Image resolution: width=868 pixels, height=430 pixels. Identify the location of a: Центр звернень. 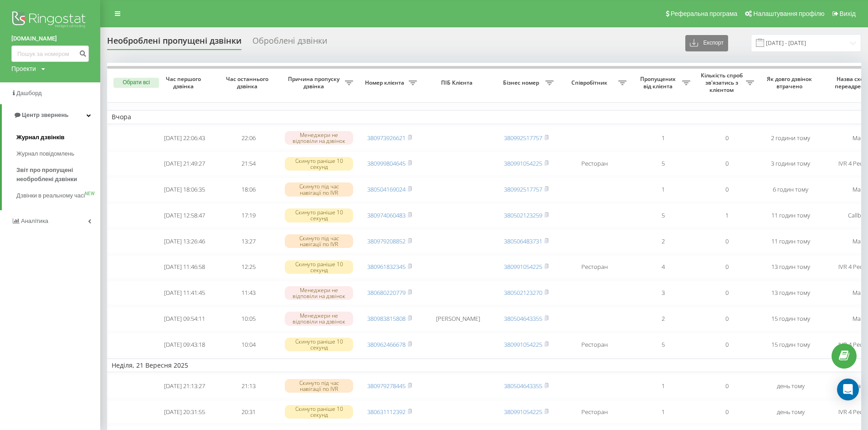
(51, 115).